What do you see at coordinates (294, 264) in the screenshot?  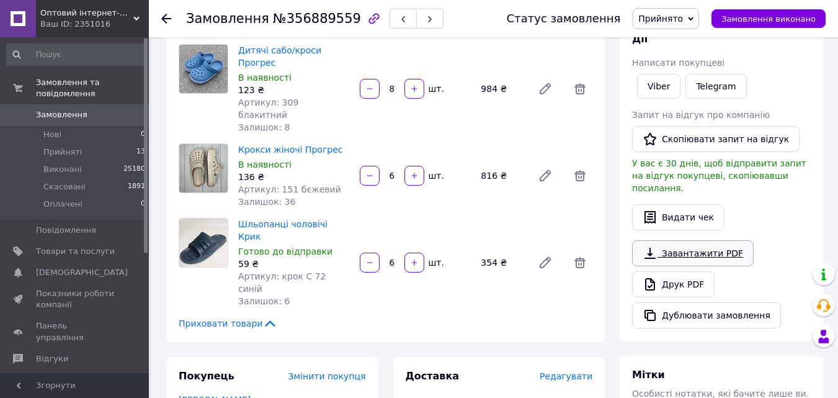 I see `div: 59 ₴` at bounding box center [294, 264].